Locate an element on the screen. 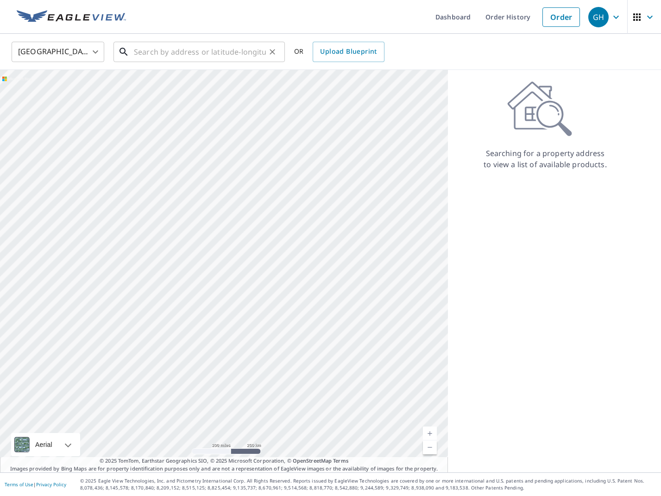 The image size is (661, 496). a: Upload Blueprint is located at coordinates (348, 52).